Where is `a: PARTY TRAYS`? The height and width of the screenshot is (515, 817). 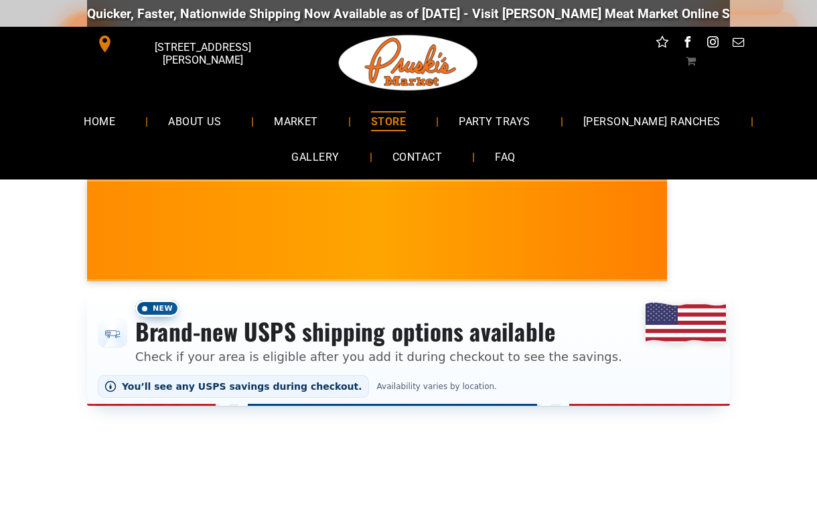
a: PARTY TRAYS is located at coordinates (494, 120).